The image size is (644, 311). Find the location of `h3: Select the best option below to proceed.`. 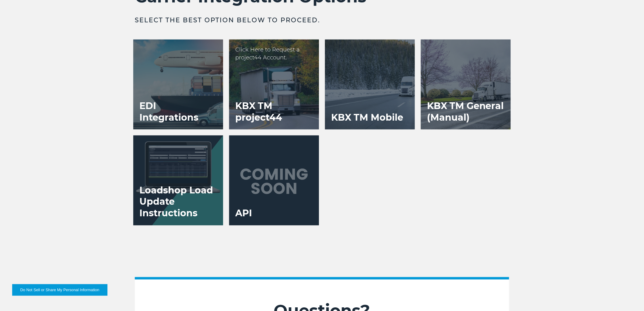

h3: Select the best option below to proceed. is located at coordinates (322, 20).